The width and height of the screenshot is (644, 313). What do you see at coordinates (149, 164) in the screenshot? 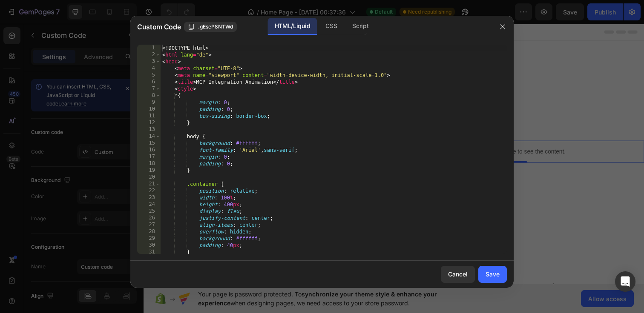
I see `div: 18` at bounding box center [149, 164].